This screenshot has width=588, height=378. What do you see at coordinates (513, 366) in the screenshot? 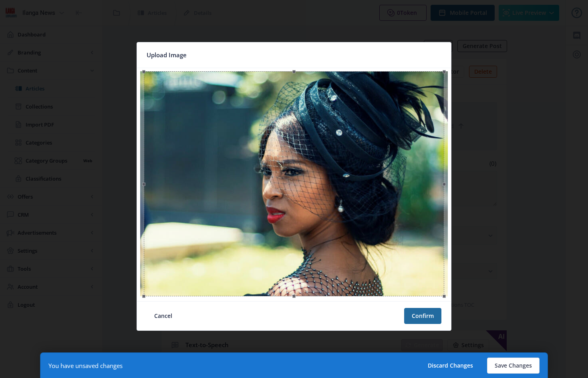
I see `button: Save Changes` at bounding box center [513, 366].